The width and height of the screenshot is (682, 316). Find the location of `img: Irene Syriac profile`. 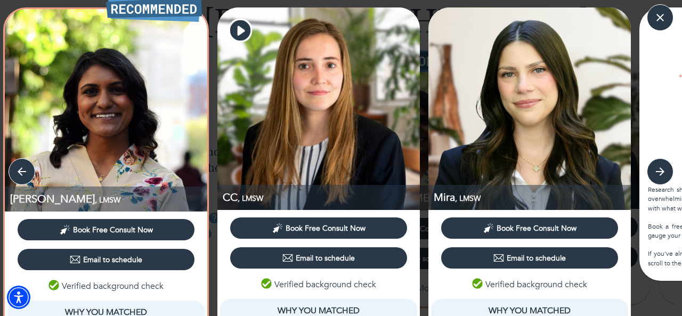

img: Irene Syriac profile is located at coordinates (106, 110).